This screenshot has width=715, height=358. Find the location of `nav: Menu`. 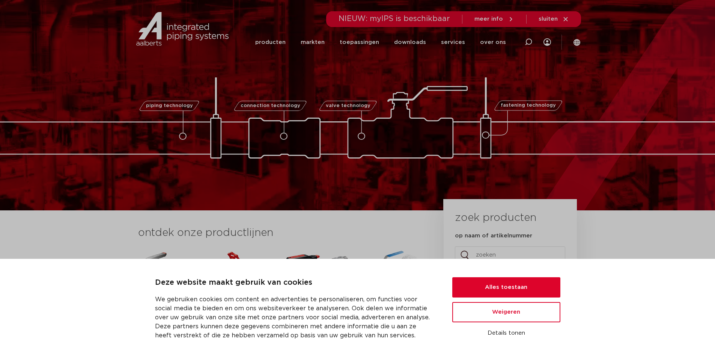

nav: Menu is located at coordinates (381, 42).